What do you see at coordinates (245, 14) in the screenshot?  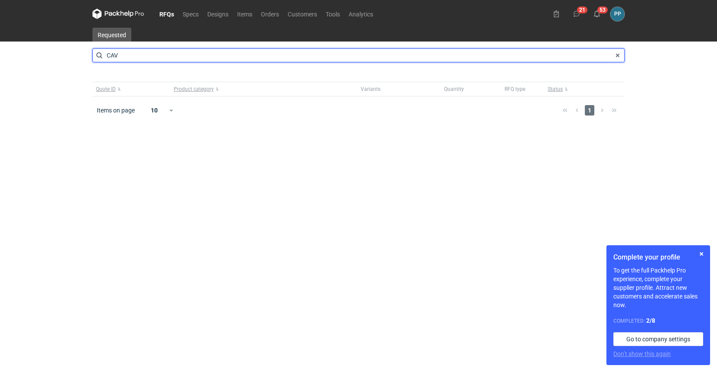 I see `a: Items` at bounding box center [245, 14].